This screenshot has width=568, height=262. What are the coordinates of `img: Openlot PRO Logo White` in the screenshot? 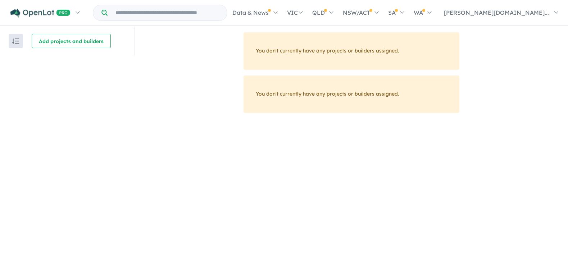 It's located at (40, 13).